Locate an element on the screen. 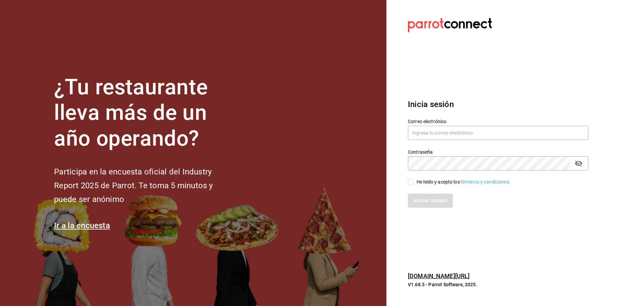 This screenshot has width=644, height=306. a: Ir a la encuesta is located at coordinates (82, 225).